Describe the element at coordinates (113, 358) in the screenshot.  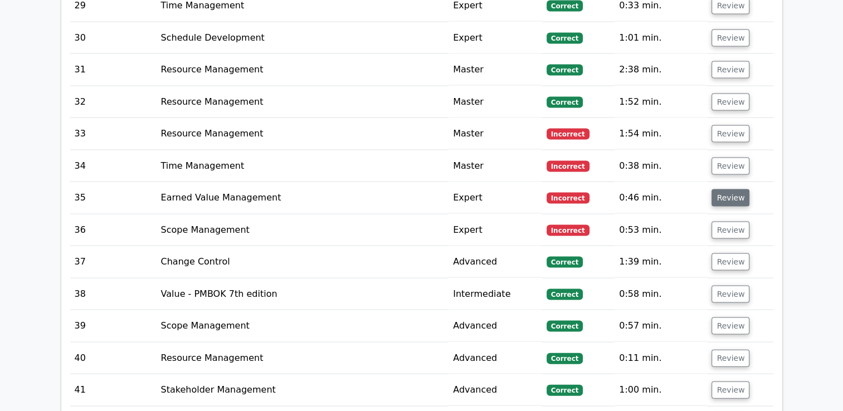
I see `td: 40` at that location.